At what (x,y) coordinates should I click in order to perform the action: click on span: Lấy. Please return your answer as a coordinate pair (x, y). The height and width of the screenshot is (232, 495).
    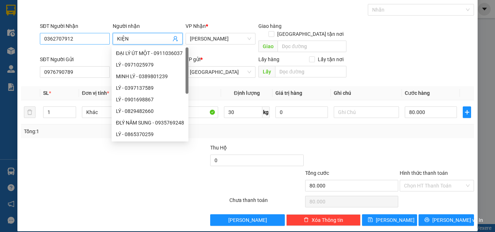
    Looking at the image, I should click on (267, 72).